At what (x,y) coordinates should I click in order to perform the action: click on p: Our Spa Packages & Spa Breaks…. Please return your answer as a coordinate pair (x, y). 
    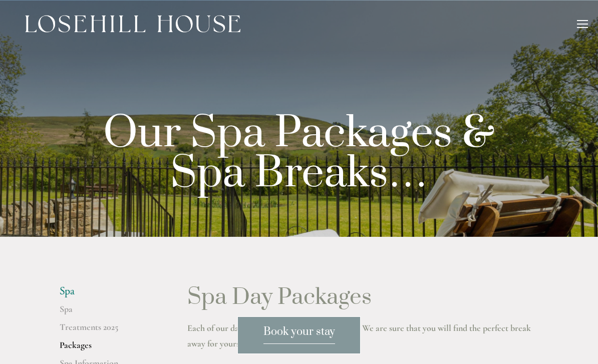
    Looking at the image, I should click on (299, 154).